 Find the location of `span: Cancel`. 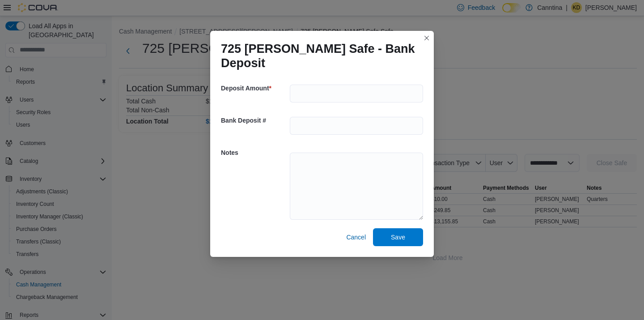

span: Cancel is located at coordinates (356, 237).